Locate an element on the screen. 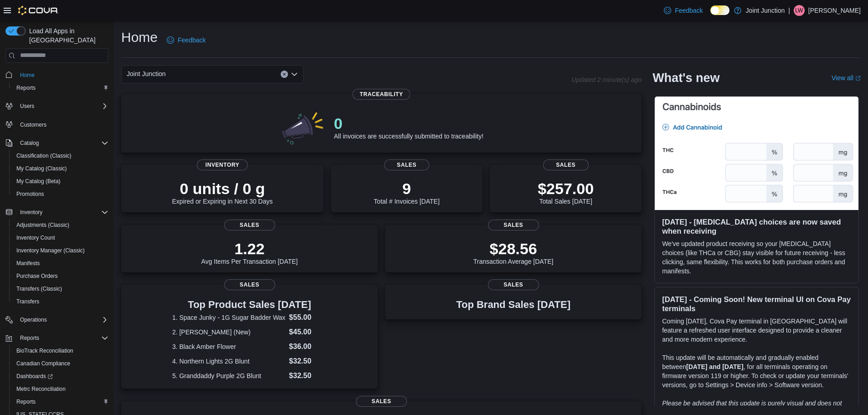 The image size is (868, 415). span: Joint Junction is located at coordinates (146, 74).